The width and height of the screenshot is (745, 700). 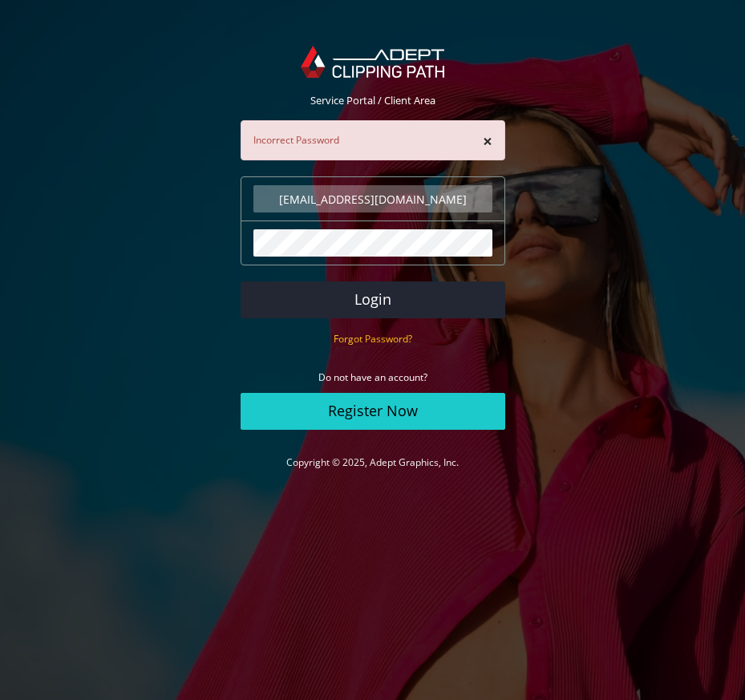 I want to click on a: Register Now, so click(x=372, y=411).